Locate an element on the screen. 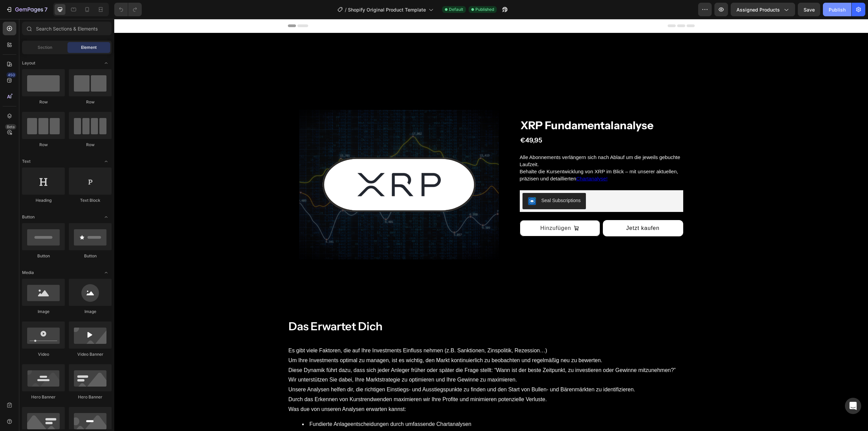 The width and height of the screenshot is (868, 431). div: Publish is located at coordinates (837, 10).